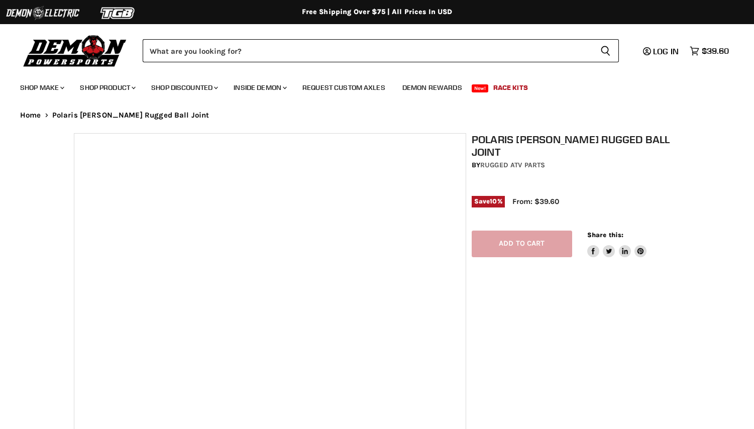 The width and height of the screenshot is (754, 429). Describe the element at coordinates (41, 87) in the screenshot. I see `a: Shop Make` at that location.